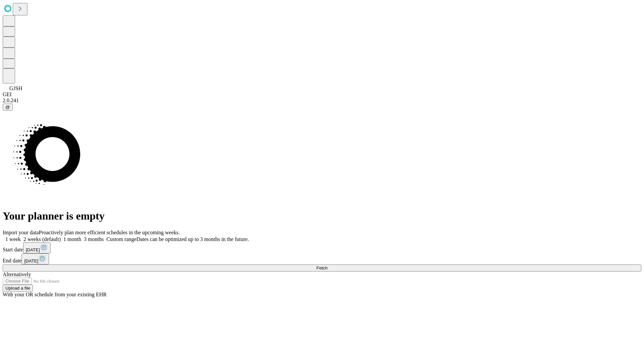 Image resolution: width=644 pixels, height=362 pixels. Describe the element at coordinates (121, 239) in the screenshot. I see `span: Custom range` at that location.